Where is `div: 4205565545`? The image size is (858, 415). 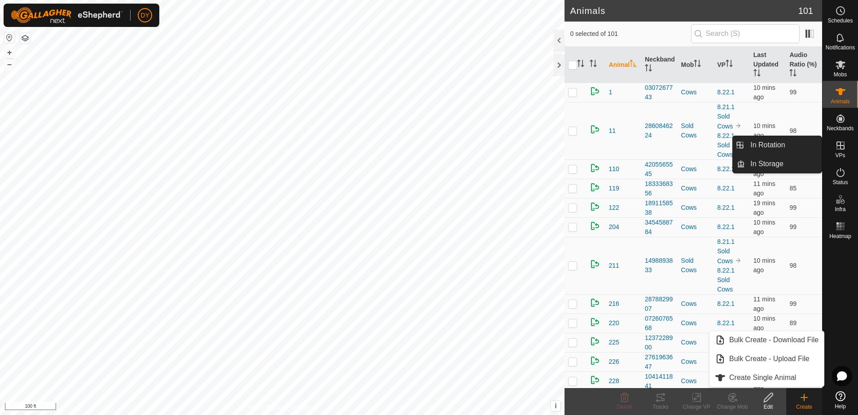
div: 4205565545 is located at coordinates (659, 169).